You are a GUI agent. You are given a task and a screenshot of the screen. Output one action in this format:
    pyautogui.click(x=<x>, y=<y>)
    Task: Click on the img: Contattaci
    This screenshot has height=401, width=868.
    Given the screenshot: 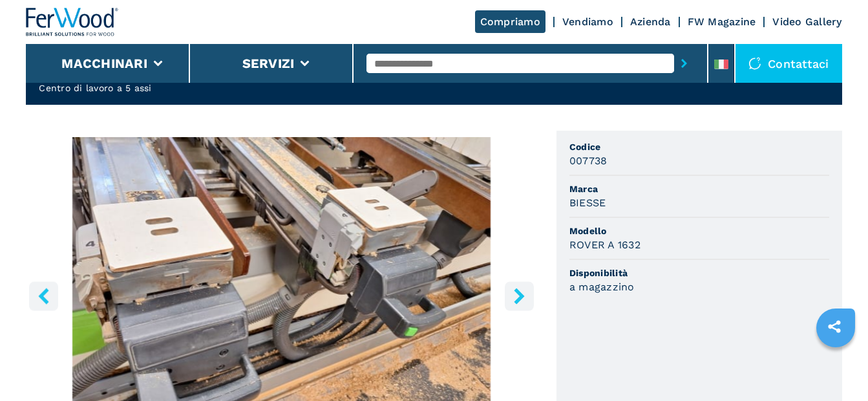 What is the action you would take?
    pyautogui.click(x=754, y=63)
    